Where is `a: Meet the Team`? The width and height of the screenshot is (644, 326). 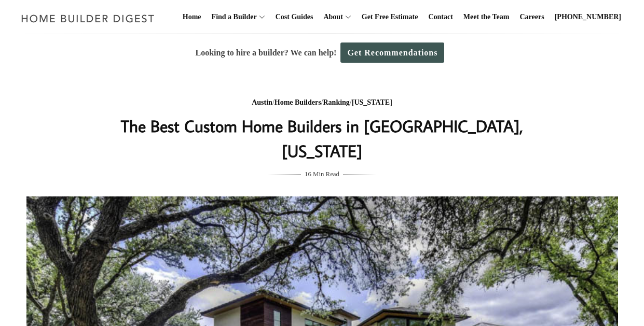
a: Meet the Team is located at coordinates (486, 17).